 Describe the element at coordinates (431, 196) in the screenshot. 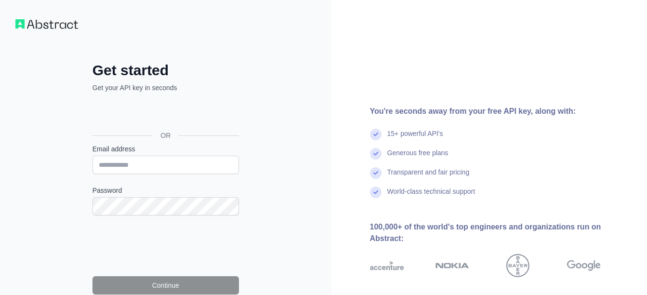

I see `div: World-class technical support` at that location.